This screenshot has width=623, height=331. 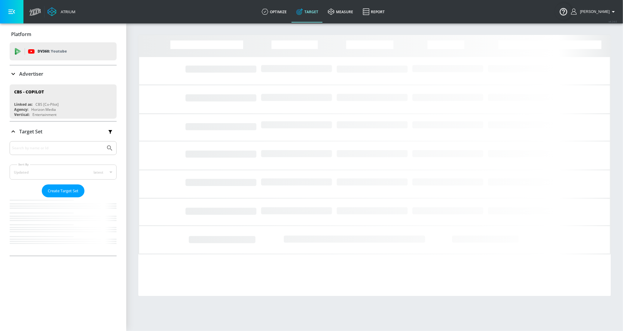 I want to click on span: v 4.24.0, so click(x=613, y=21).